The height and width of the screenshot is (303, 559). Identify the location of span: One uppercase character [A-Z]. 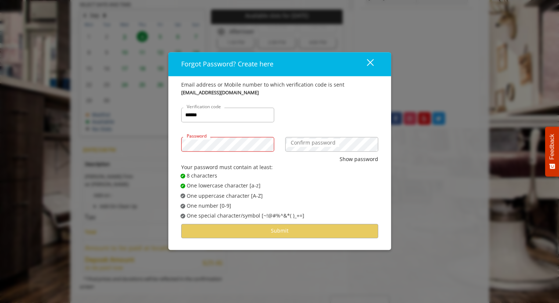
(224, 196).